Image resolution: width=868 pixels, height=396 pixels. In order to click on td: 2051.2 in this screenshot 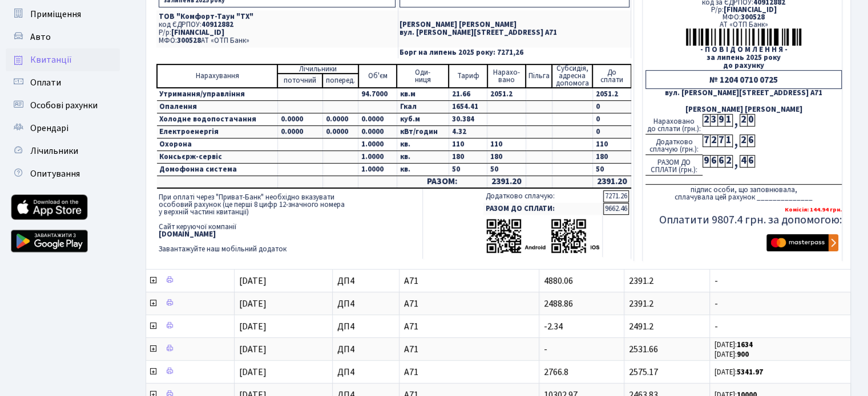, I will do `click(611, 94)`.